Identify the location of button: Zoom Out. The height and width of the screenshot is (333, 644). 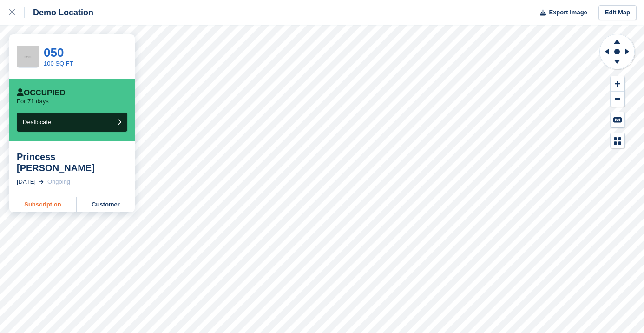
(618, 99).